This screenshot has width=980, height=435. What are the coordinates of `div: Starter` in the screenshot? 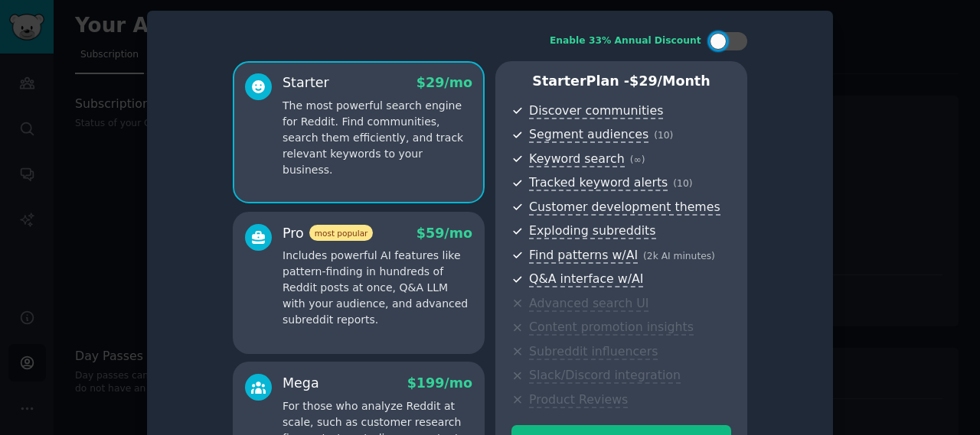 It's located at (305, 83).